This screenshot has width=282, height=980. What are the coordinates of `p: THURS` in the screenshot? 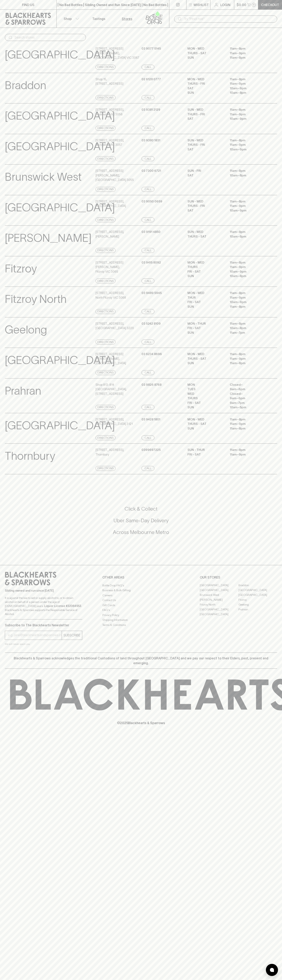 It's located at (206, 398).